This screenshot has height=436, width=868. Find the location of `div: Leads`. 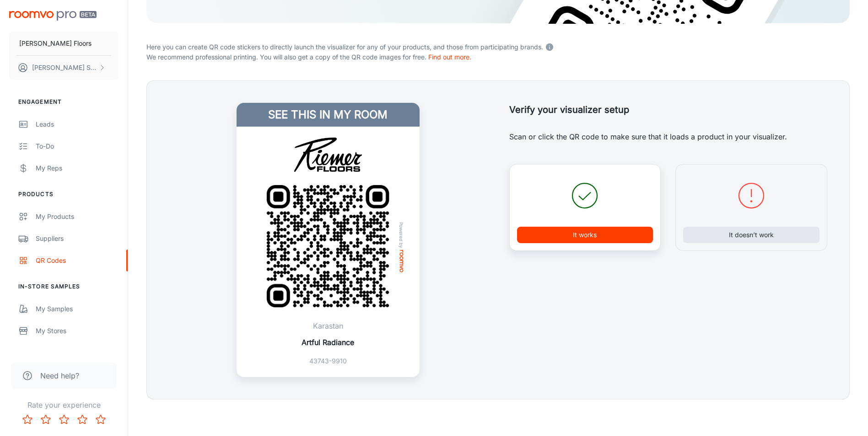

div: Leads is located at coordinates (77, 125).